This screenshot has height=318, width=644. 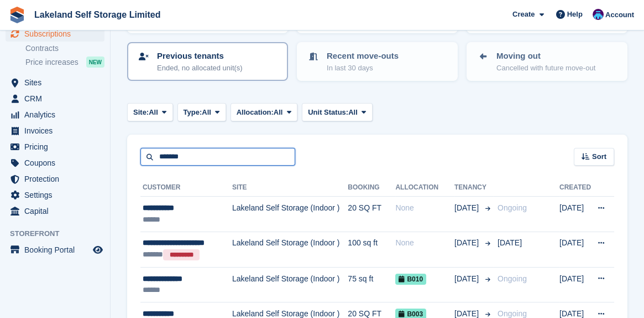 I want to click on td: 75 sq ft, so click(x=372, y=284).